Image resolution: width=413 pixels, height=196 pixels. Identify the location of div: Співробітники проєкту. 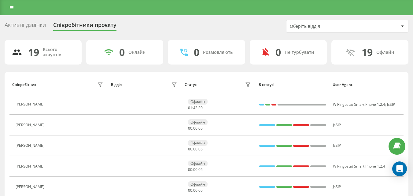
(85, 26).